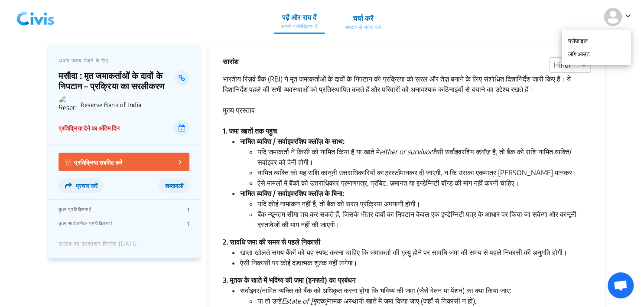 The width and height of the screenshot is (644, 307). I want to click on p: पढ़ें और राय दें, so click(299, 17).